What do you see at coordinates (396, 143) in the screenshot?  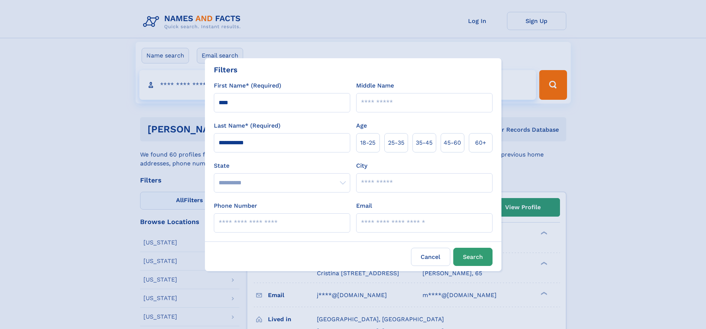 I see `span: 25‑35` at bounding box center [396, 143].